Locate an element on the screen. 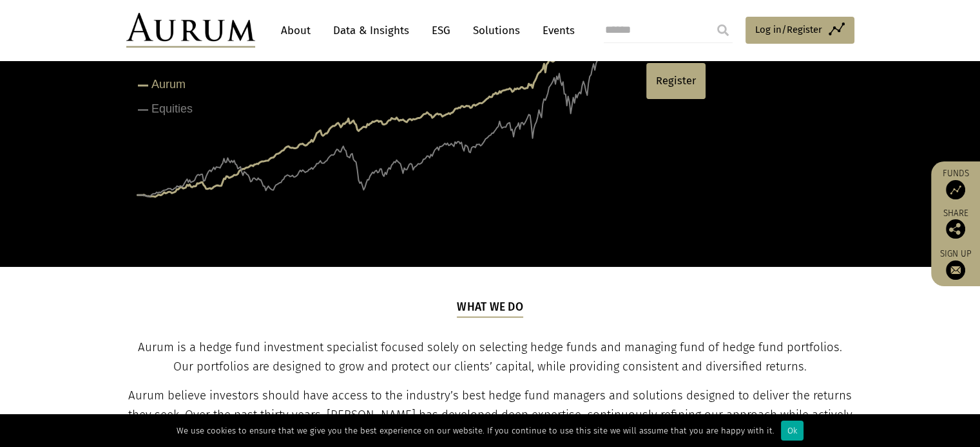 The width and height of the screenshot is (980, 447). a: ESG is located at coordinates (441, 30).